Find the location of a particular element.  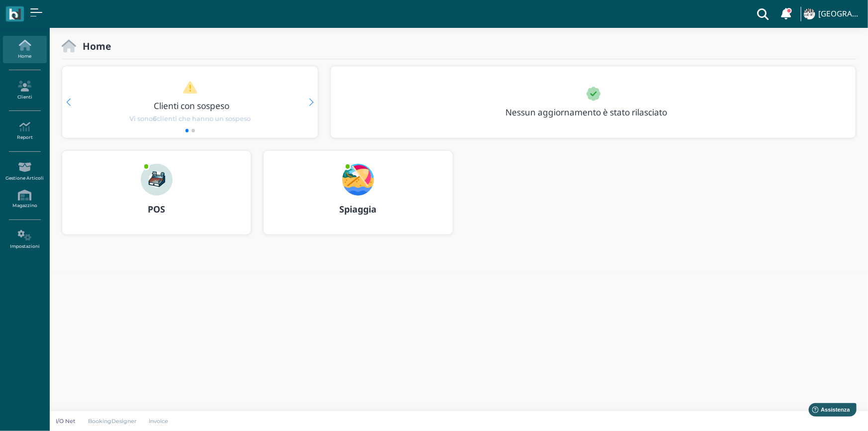

a: Report is located at coordinates (24, 131).